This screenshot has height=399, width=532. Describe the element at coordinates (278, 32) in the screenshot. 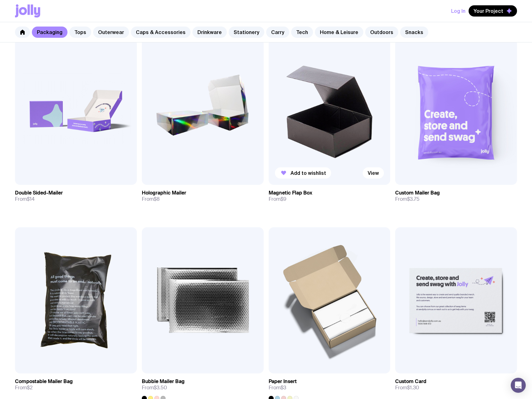

I see `a: Carry` at that location.